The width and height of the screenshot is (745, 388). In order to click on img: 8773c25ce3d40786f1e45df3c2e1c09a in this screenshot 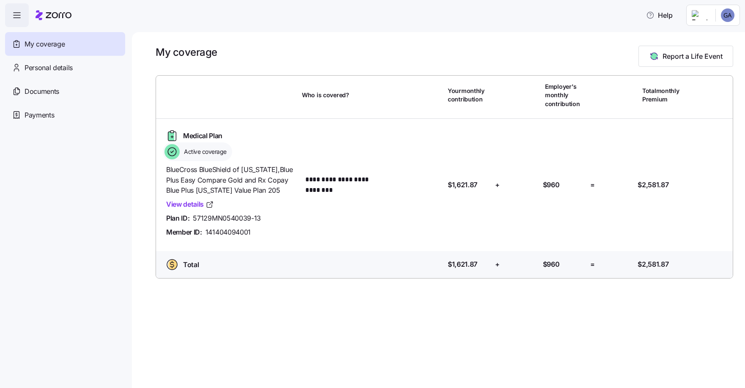, I will do `click(728, 15)`.